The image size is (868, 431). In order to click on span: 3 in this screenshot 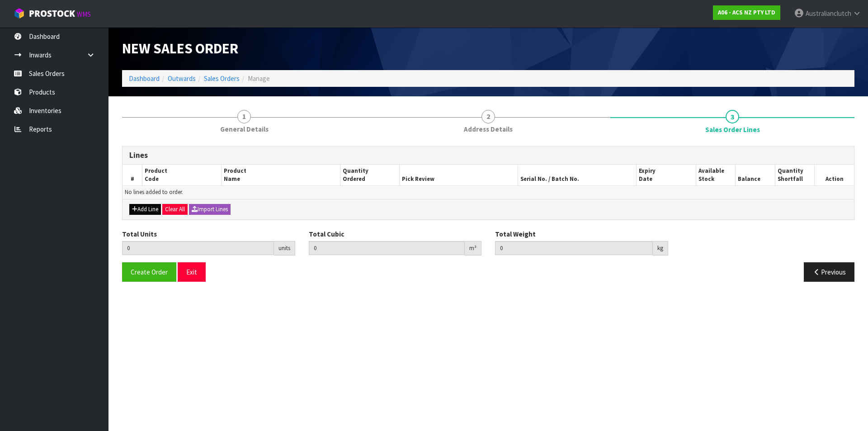, I will do `click(733, 117)`.